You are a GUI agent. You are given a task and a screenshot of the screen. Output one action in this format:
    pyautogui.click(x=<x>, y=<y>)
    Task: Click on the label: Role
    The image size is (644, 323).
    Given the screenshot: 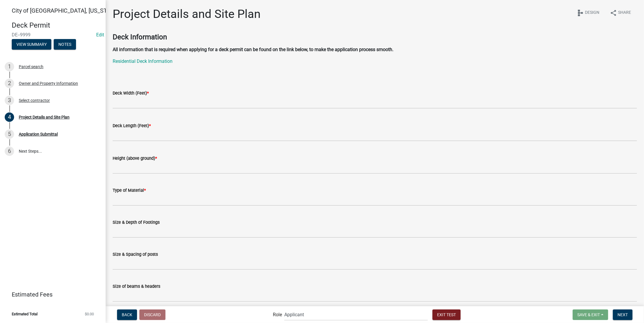 What is the action you would take?
    pyautogui.click(x=277, y=315)
    